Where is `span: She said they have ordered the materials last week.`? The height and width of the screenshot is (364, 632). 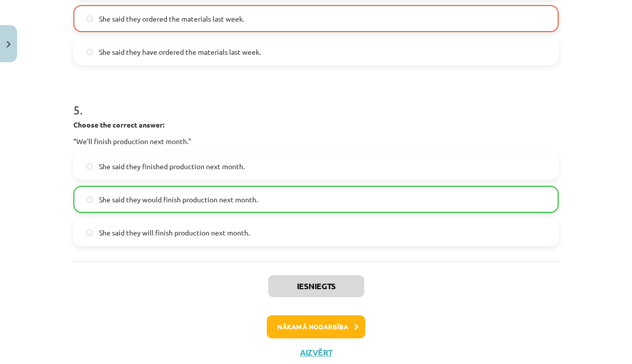
span: She said they have ordered the materials last week. is located at coordinates (180, 51).